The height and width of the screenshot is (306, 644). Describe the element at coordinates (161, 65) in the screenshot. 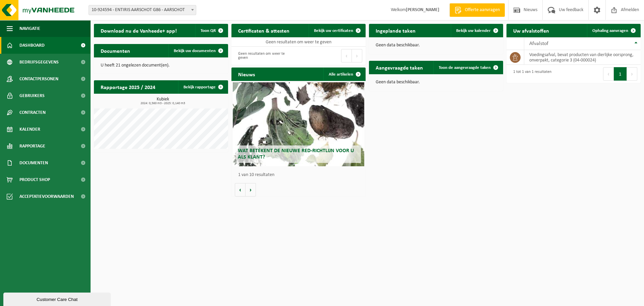

I see `p: U heeft 21 ongelezen document(en).` at that location.